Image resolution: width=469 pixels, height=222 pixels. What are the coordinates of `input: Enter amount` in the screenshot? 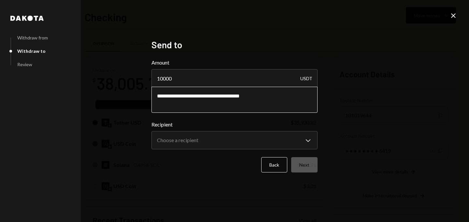 It's located at (235, 78).